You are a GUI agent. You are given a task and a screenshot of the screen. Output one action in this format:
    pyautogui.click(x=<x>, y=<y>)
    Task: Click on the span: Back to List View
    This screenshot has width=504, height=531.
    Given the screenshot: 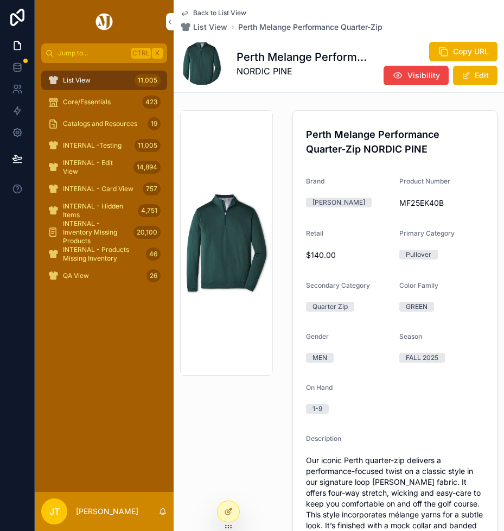 What is the action you would take?
    pyautogui.click(x=220, y=13)
    